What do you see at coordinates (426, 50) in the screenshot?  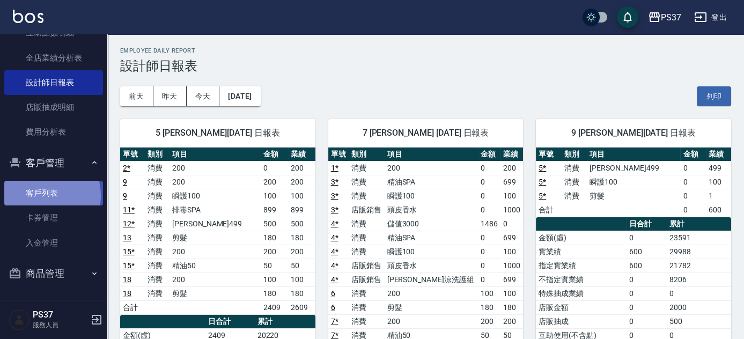 I see `h2: Employee Daily Report` at bounding box center [426, 50].